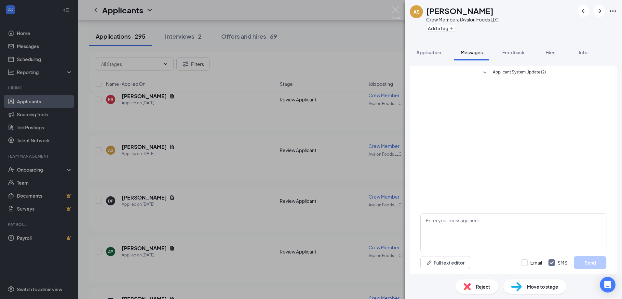 This screenshot has width=622, height=299. Describe the element at coordinates (599, 11) in the screenshot. I see `svg: ArrowRight` at that location.